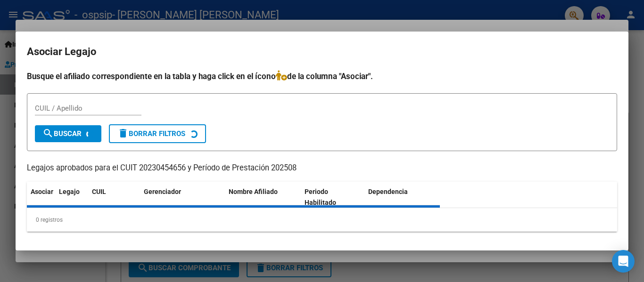 The height and width of the screenshot is (282, 644). What do you see at coordinates (322, 169) in the screenshot?
I see `p: Legajos aprobados para el CUIT 20230454656 y Período de Prestación 202508` at bounding box center [322, 169].